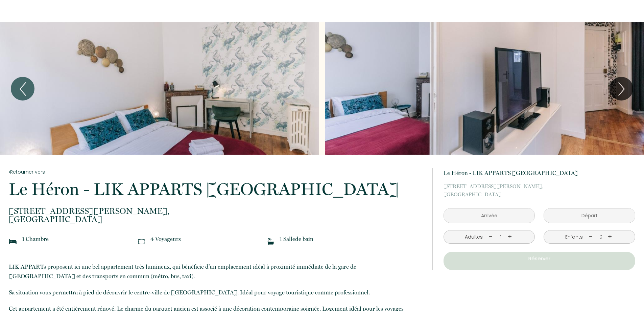  I want to click on div: 1, so click(501, 237).